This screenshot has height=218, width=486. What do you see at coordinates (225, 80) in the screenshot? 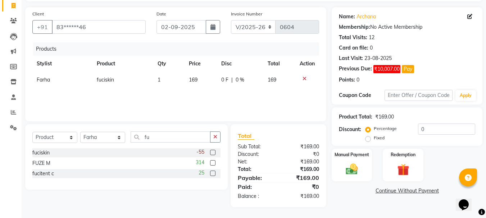
I see `span: 0 F` at bounding box center [225, 80].